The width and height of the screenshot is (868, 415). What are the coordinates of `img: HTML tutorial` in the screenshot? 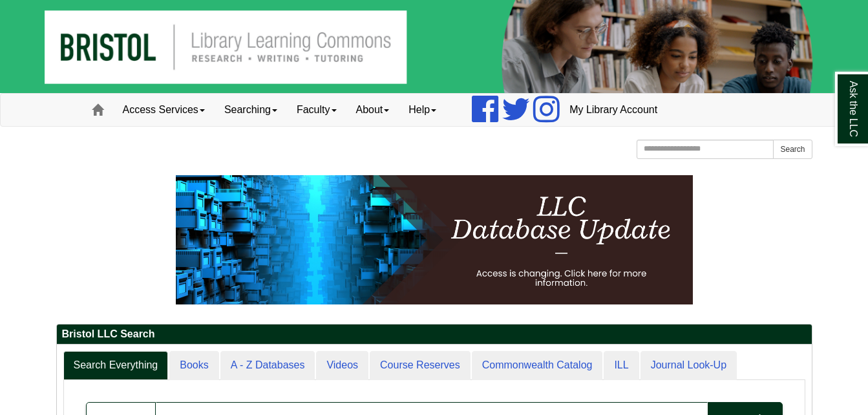 It's located at (434, 240).